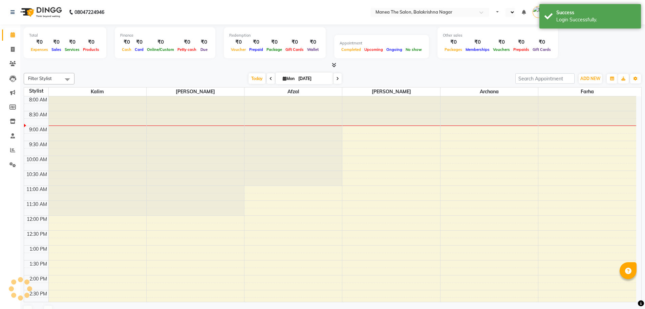 Image resolution: width=645 pixels, height=309 pixels. What do you see at coordinates (38, 278) in the screenshot?
I see `div: 2:00 PM` at bounding box center [38, 278].